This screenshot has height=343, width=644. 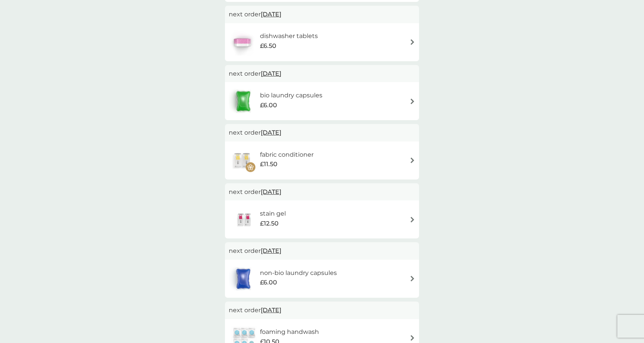 I want to click on img: dishwasher tablets, so click(x=242, y=42).